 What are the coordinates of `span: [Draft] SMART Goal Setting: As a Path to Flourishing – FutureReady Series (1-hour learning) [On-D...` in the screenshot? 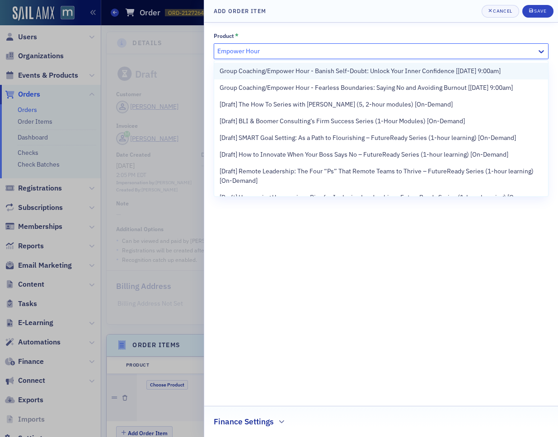 It's located at (368, 138).